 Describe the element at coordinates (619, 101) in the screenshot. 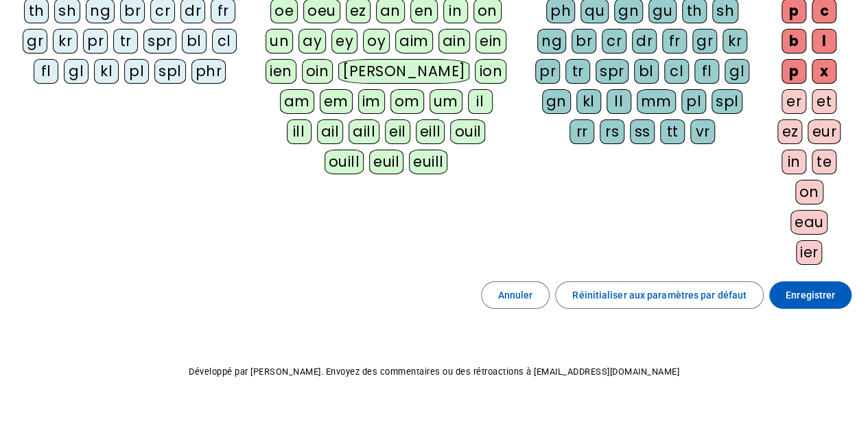

I see `div: ll` at that location.